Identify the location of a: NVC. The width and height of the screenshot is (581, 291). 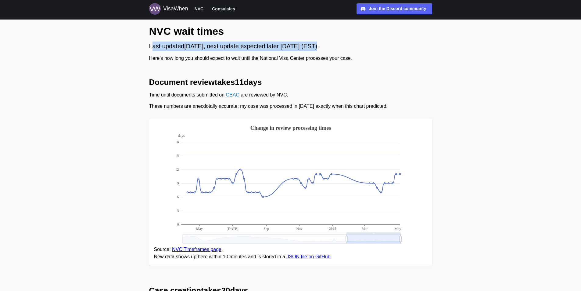
(199, 9).